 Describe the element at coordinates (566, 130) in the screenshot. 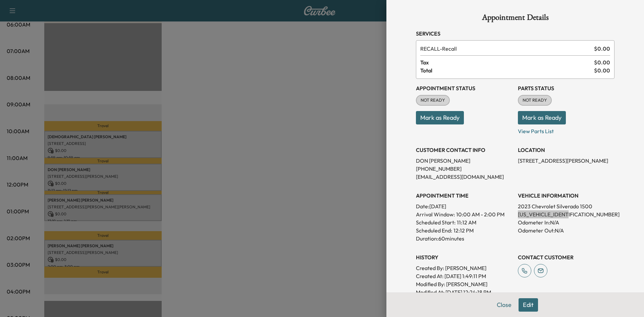

I see `p: View Parts List` at that location.